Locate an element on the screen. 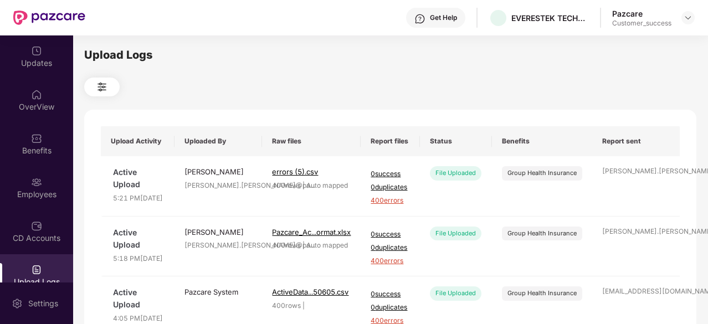 The image size is (708, 324). div: Settings is located at coordinates (43, 304).